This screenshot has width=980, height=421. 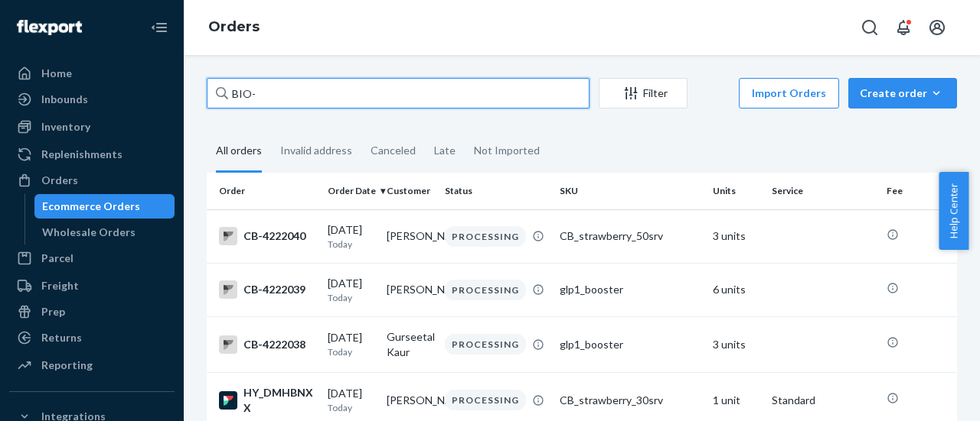 What do you see at coordinates (267, 345) in the screenshot?
I see `div: CB-4222038` at bounding box center [267, 345].